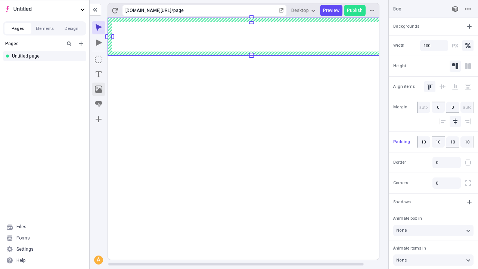 The height and width of the screenshot is (269, 478). I want to click on span: Publish, so click(355, 10).